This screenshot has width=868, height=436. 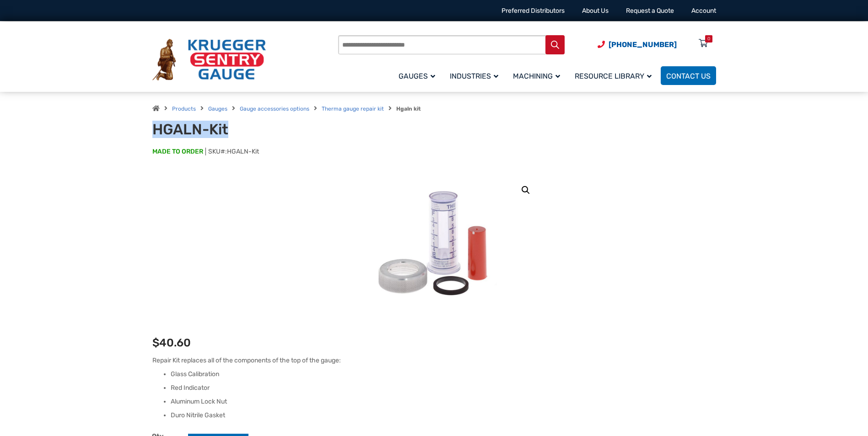 What do you see at coordinates (443, 374) in the screenshot?
I see `li: Glass Calibration` at bounding box center [443, 374].